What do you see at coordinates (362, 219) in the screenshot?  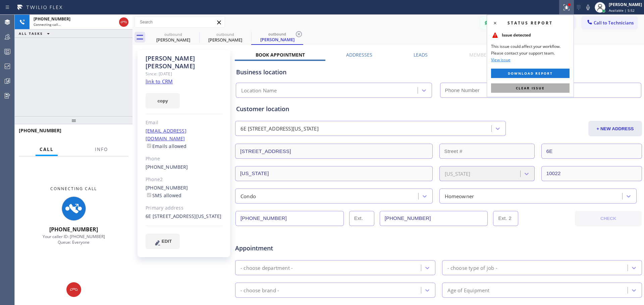 I see `input: Ext.` at bounding box center [362, 219].